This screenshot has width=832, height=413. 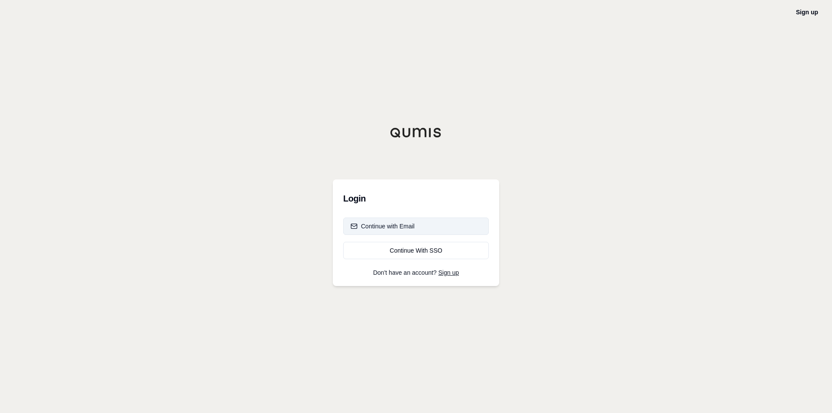 I want to click on p: Don't have an account?, so click(x=416, y=273).